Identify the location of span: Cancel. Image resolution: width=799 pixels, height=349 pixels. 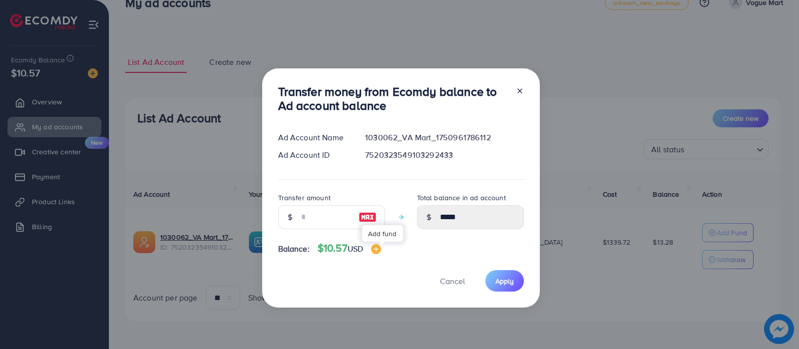
(452, 281).